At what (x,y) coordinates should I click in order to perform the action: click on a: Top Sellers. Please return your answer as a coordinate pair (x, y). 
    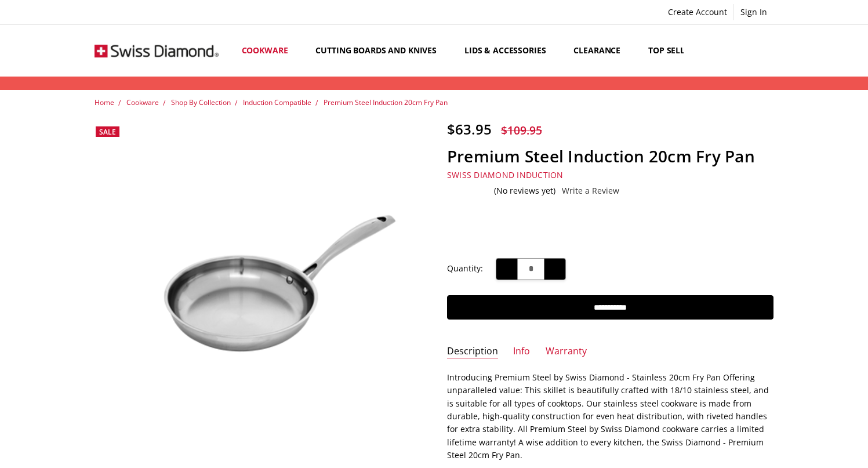
    Looking at the image, I should click on (673, 50).